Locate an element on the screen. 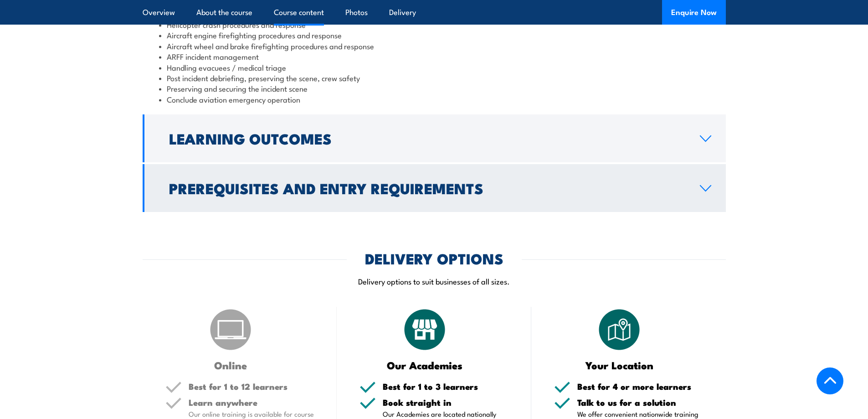 Image resolution: width=868 pixels, height=419 pixels. h3: Our Academies is located at coordinates (425, 365).